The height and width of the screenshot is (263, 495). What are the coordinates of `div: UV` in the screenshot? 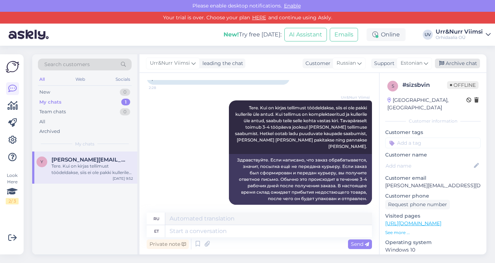 It's located at (428, 35).